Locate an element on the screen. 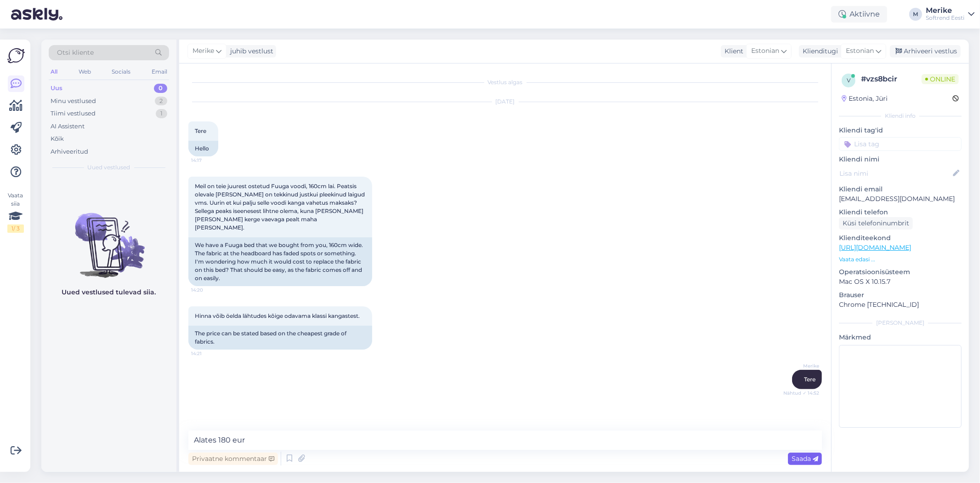  img: No chats is located at coordinates (109, 238).